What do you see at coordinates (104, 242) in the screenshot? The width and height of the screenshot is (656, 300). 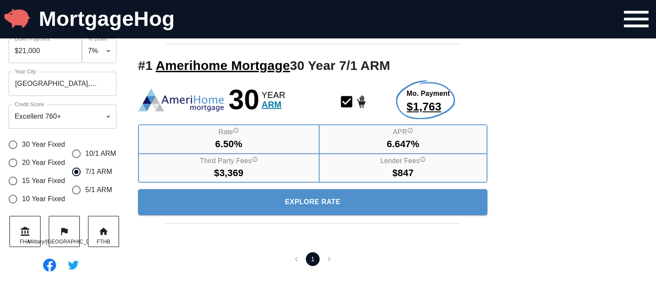 I see `span: FTHB` at bounding box center [104, 242].